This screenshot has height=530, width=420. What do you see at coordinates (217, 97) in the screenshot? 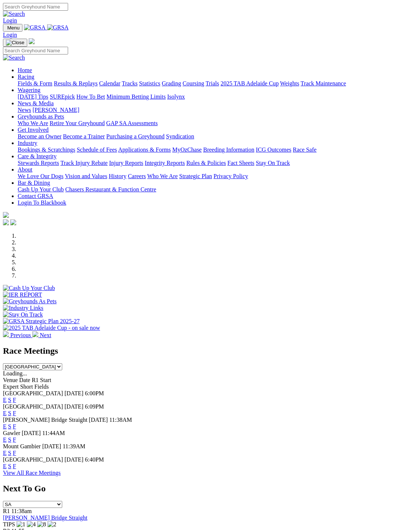
I see `div: Wagering` at bounding box center [217, 97].